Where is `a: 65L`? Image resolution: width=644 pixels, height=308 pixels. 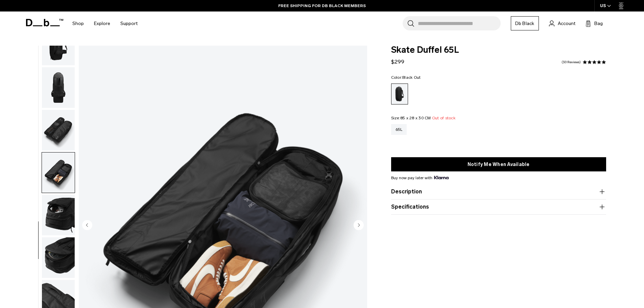
a: 65L is located at coordinates (399, 130).